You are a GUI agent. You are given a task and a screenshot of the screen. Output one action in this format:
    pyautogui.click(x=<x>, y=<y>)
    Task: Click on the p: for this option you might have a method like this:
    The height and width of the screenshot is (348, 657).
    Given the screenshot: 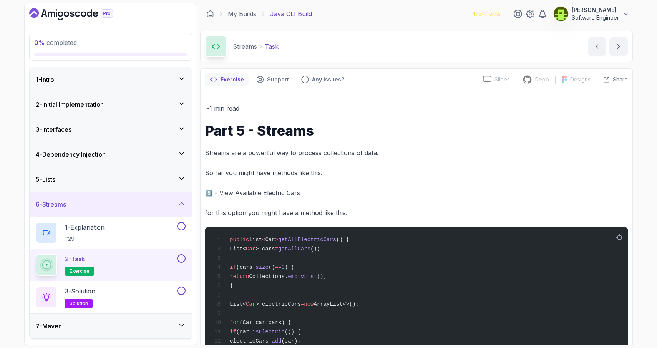 What is the action you would take?
    pyautogui.click(x=416, y=213)
    